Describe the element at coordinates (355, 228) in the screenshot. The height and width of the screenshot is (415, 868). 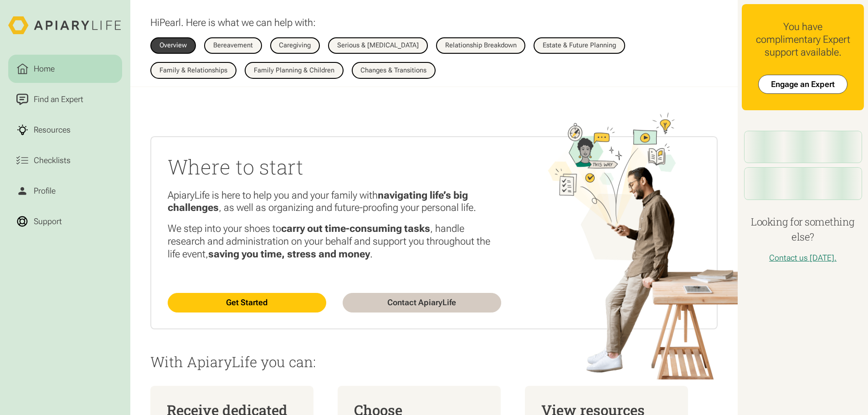
I see `strong: carry out time-consuming tasks` at that location.